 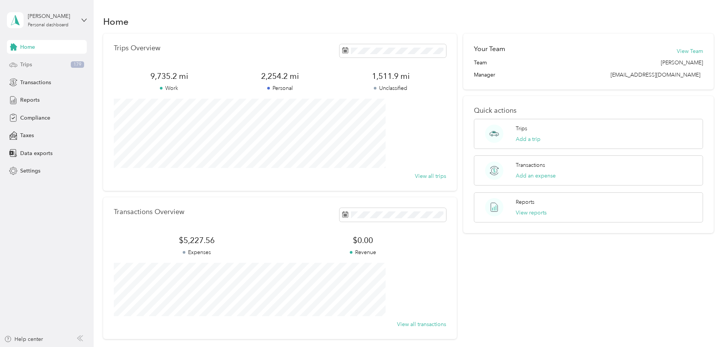 What do you see at coordinates (484, 75) in the screenshot?
I see `span: Manager` at bounding box center [484, 75].